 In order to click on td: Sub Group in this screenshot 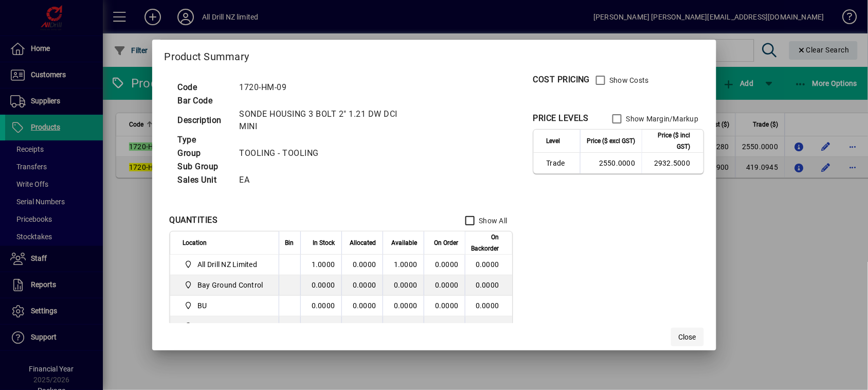, I will do `click(204, 167)`.